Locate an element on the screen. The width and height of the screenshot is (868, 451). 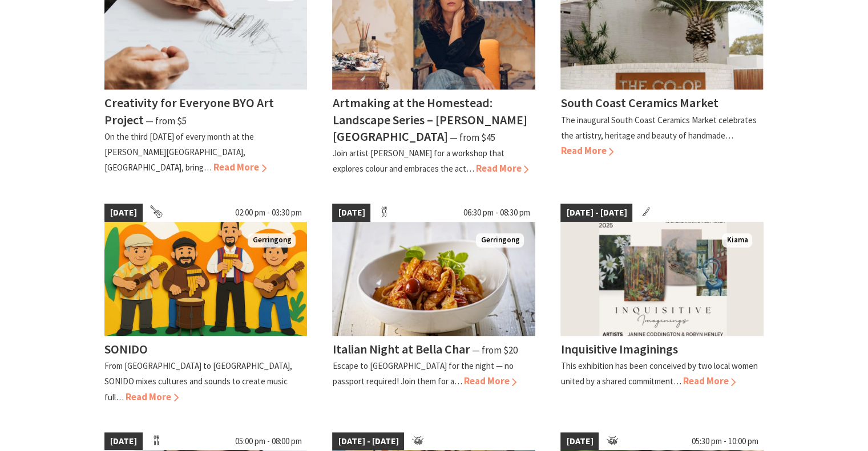
h4: Creativity for Everyone BYO Art Project is located at coordinates (189, 111).